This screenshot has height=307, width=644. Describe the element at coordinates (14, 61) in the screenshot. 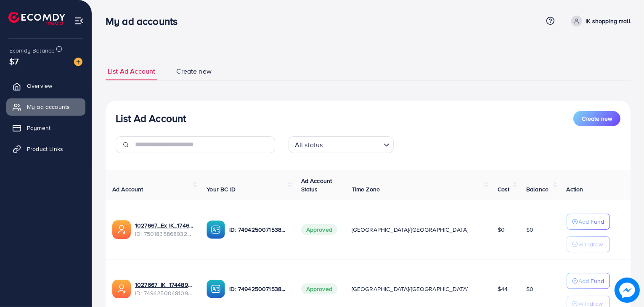

I see `span: $7` at that location.